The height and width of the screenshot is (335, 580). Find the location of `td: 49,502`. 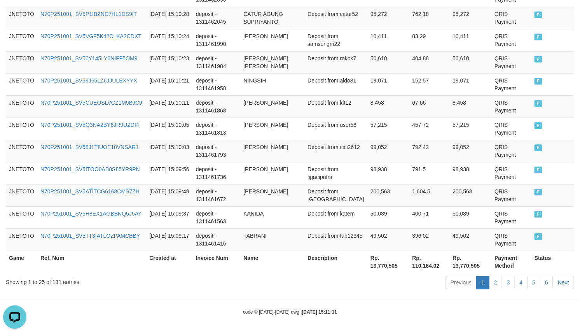

td: 49,502 is located at coordinates (470, 239).